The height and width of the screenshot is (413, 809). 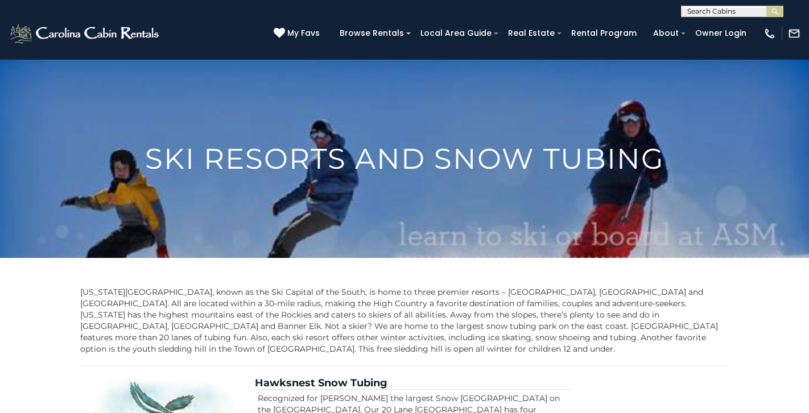 I want to click on a: Owner Login, so click(x=721, y=33).